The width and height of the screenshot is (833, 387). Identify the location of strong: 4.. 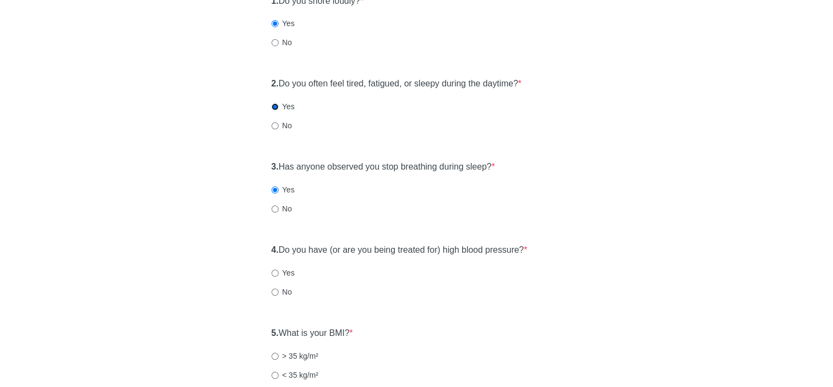
(275, 249).